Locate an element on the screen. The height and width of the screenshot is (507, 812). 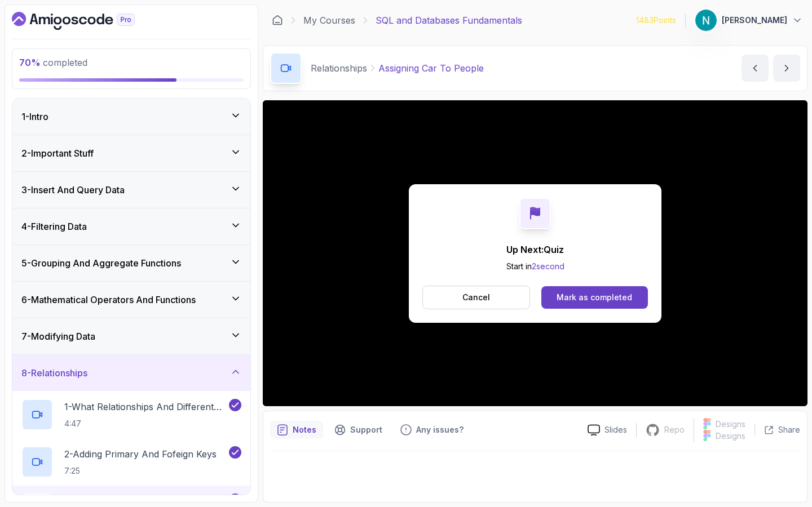
p: Start in is located at coordinates (535, 266).